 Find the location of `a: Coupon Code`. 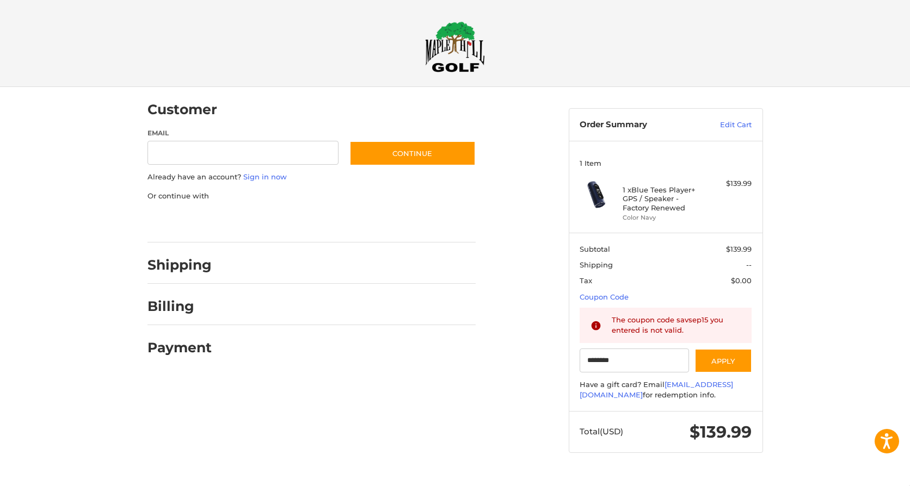

a: Coupon Code is located at coordinates (604, 297).